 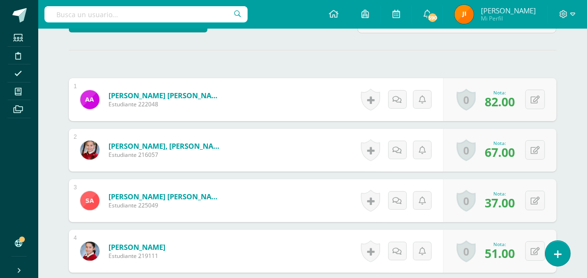 What do you see at coordinates (499, 152) in the screenshot?
I see `span: 67.00` at bounding box center [499, 152].